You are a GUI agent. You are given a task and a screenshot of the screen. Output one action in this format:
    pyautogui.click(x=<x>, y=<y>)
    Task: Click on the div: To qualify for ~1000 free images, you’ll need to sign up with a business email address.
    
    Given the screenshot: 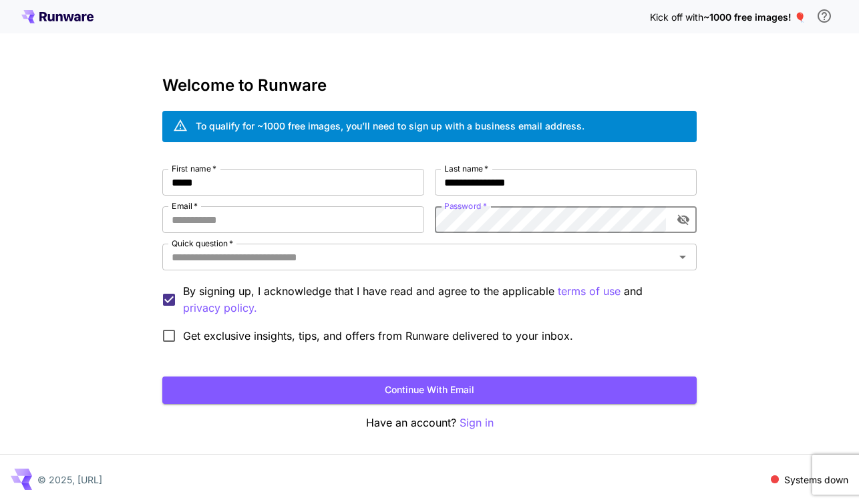 What is the action you would take?
    pyautogui.click(x=390, y=126)
    